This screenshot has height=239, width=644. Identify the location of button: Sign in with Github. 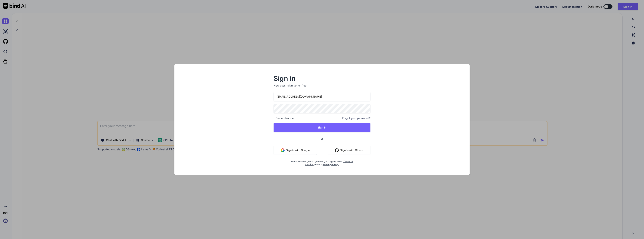
(349, 151).